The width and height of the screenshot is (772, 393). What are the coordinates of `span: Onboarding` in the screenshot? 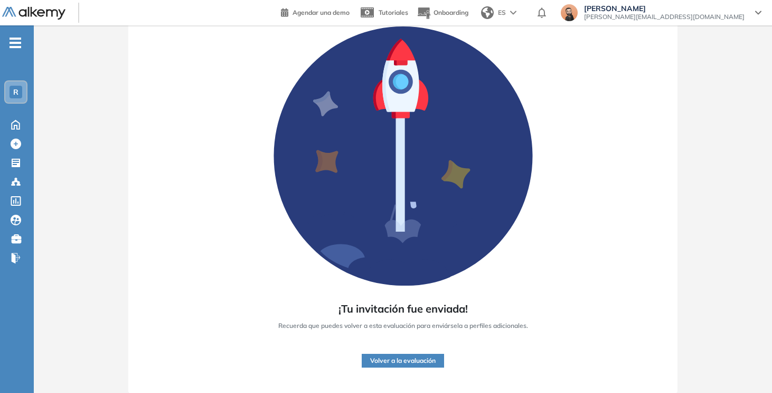 It's located at (451, 12).